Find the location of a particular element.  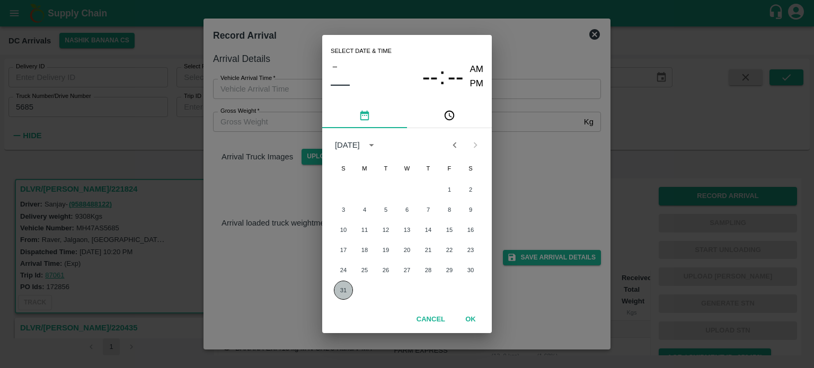

button: PM is located at coordinates (477, 84).